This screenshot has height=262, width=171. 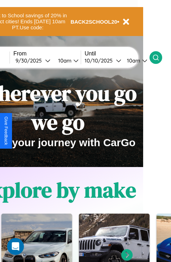 I want to click on button: 9/30/2025, so click(x=33, y=60).